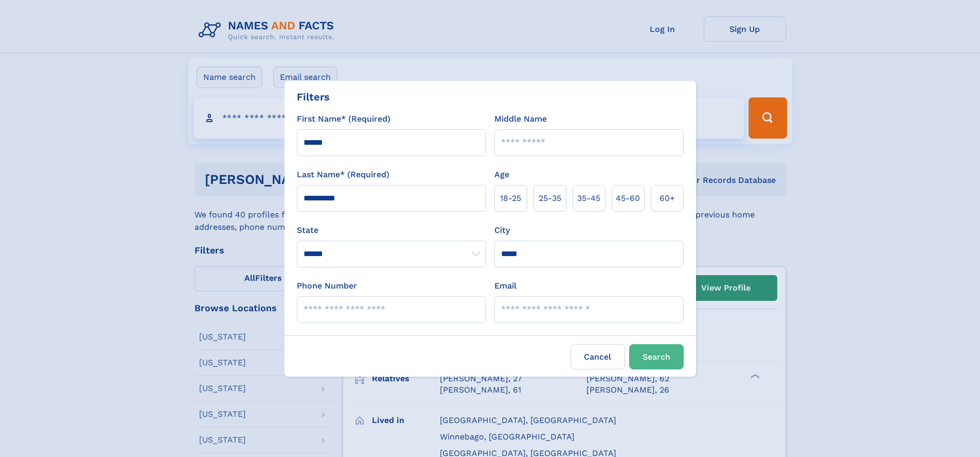  What do you see at coordinates (314, 97) in the screenshot?
I see `div: Filters` at bounding box center [314, 97].